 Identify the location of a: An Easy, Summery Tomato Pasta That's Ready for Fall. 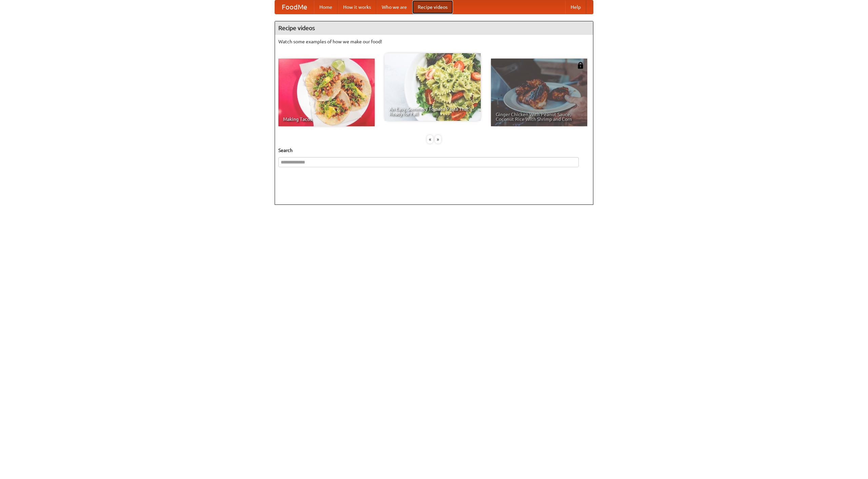
(433, 87).